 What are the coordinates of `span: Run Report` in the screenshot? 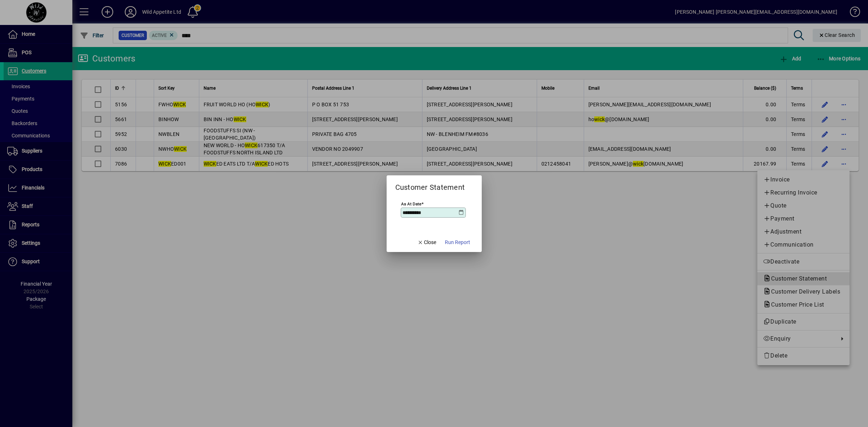 It's located at (458, 242).